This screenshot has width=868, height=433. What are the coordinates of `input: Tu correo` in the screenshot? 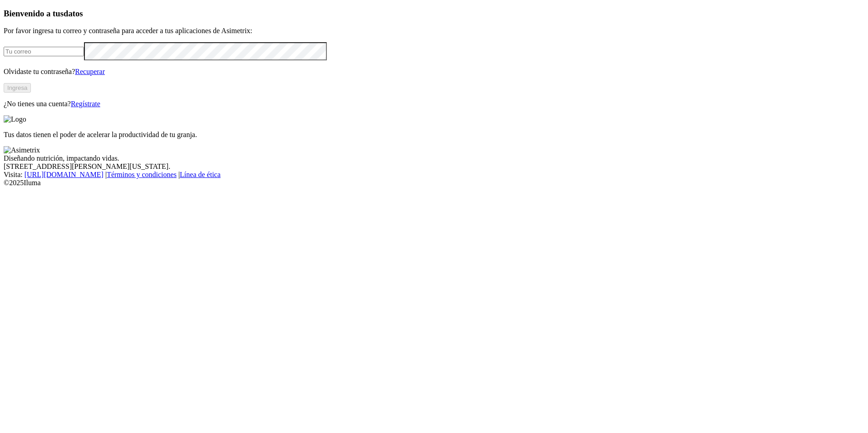 It's located at (44, 51).